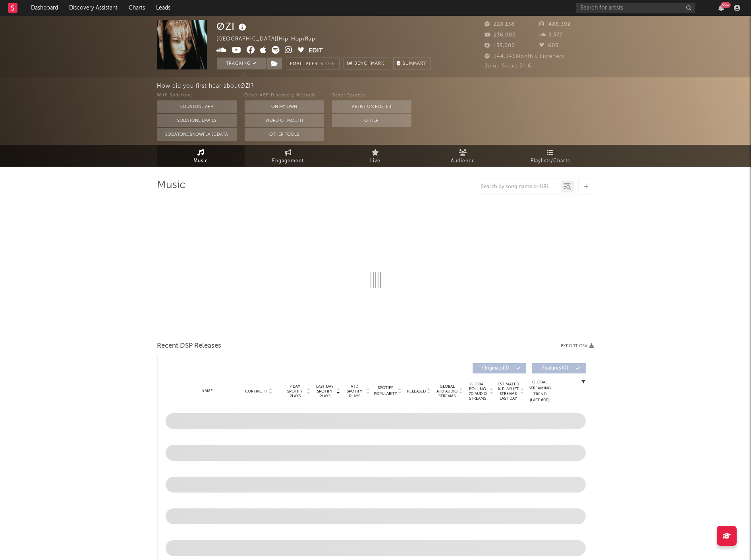  What do you see at coordinates (415, 64) in the screenshot?
I see `span: Summary` at bounding box center [415, 64].